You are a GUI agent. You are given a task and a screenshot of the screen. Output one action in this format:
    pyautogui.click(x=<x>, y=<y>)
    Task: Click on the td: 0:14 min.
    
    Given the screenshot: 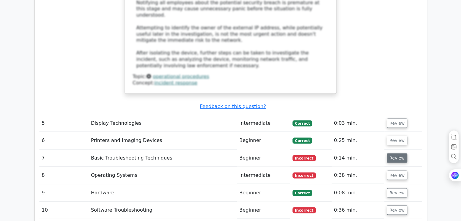 What is the action you would take?
    pyautogui.click(x=358, y=158)
    